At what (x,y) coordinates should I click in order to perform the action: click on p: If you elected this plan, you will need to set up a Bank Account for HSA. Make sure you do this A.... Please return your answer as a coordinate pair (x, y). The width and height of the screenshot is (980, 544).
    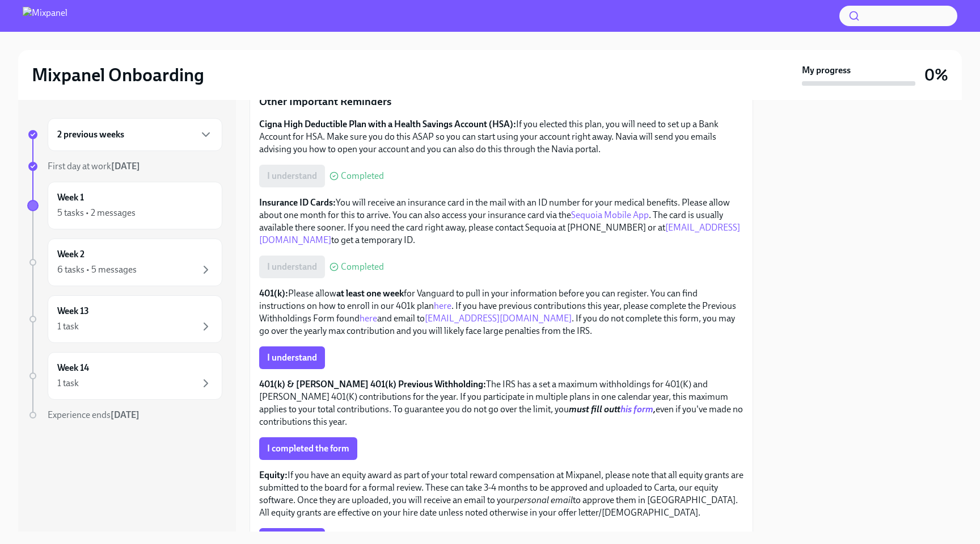
    Looking at the image, I should click on (502, 137).